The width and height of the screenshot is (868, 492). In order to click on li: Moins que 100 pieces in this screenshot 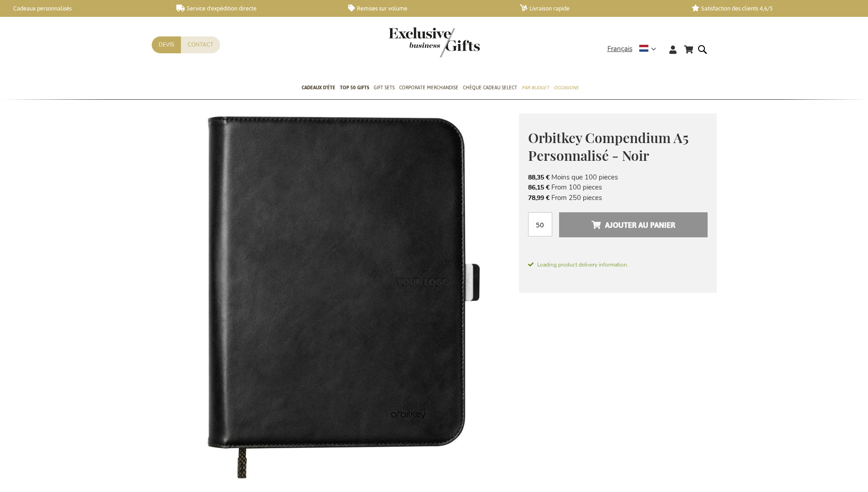, I will do `click(618, 177)`.